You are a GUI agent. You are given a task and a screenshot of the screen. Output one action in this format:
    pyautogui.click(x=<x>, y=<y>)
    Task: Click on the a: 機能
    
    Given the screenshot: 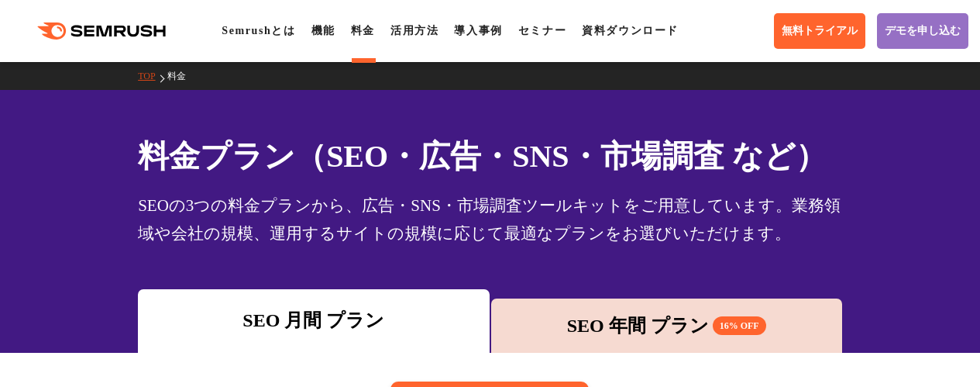 What is the action you would take?
    pyautogui.click(x=323, y=31)
    